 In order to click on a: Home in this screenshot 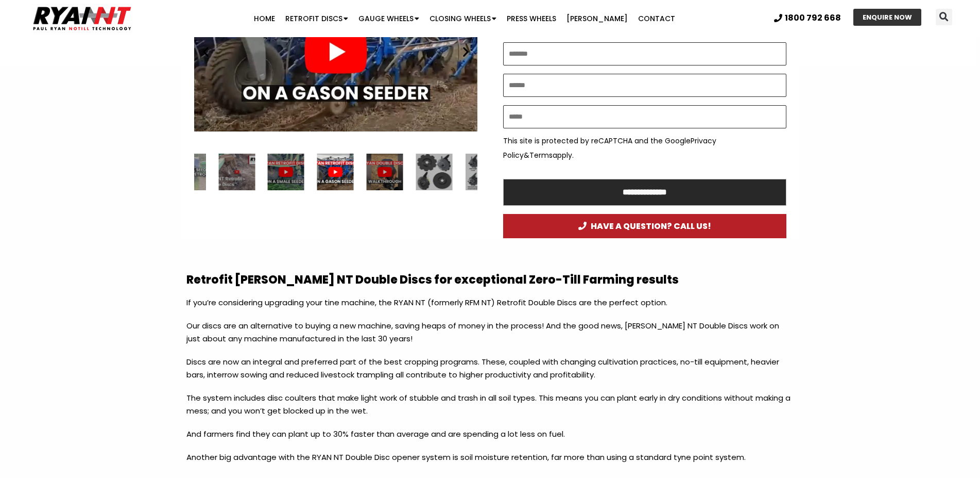, I will do `click(264, 18)`.